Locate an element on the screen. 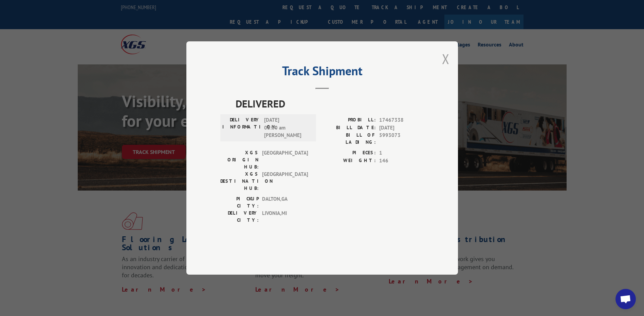 This screenshot has width=644, height=316. label: XGS DESTINATION HUB: is located at coordinates (240, 181).